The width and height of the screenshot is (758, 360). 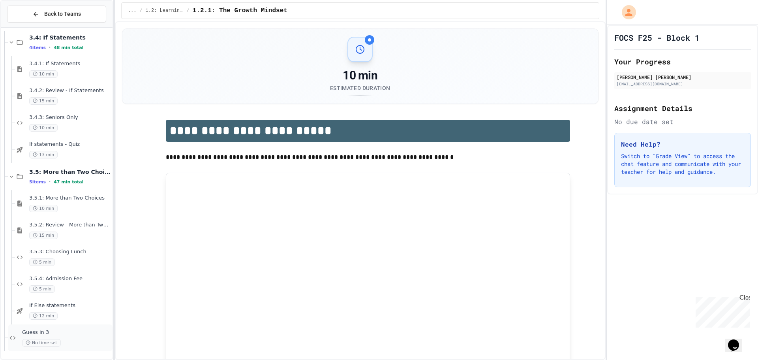 I want to click on span: 3.5.1: More than Two Choices, so click(x=70, y=198).